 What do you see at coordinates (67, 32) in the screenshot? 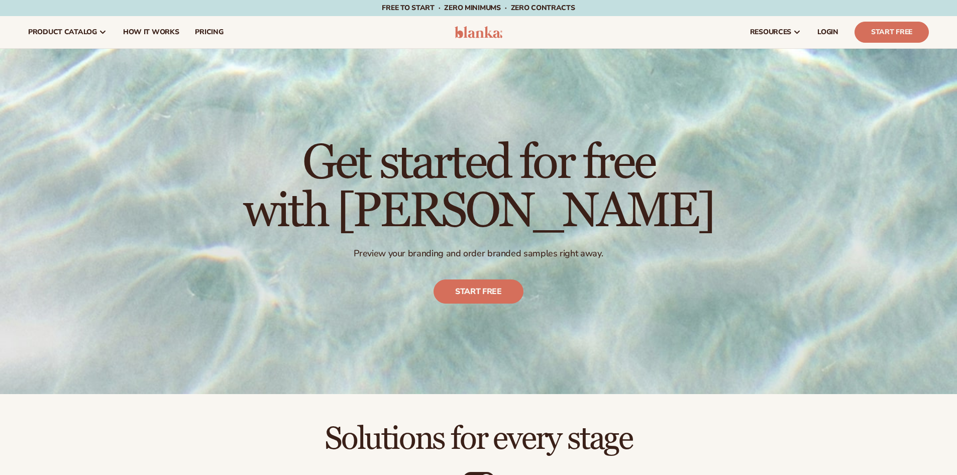
I see `a: product catalog` at bounding box center [67, 32].